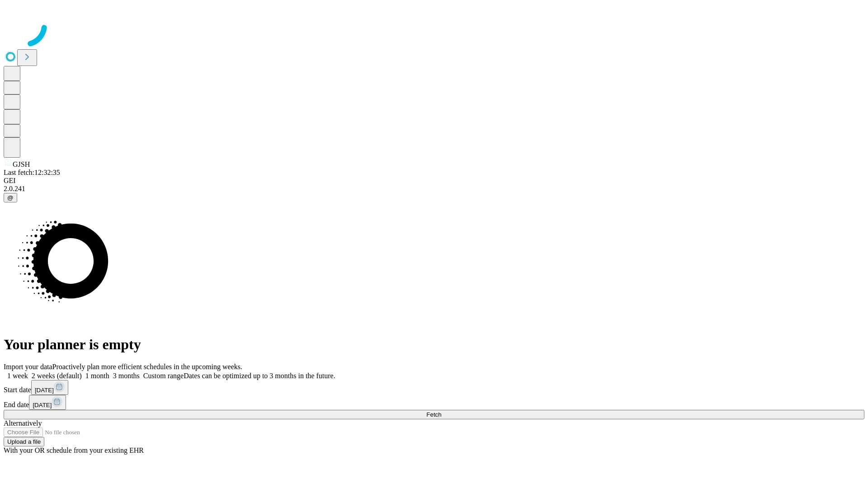 Image resolution: width=868 pixels, height=488 pixels. What do you see at coordinates (147, 366) in the screenshot?
I see `span: Proactively plan more efficient schedules in the upcoming weeks.` at bounding box center [147, 366].